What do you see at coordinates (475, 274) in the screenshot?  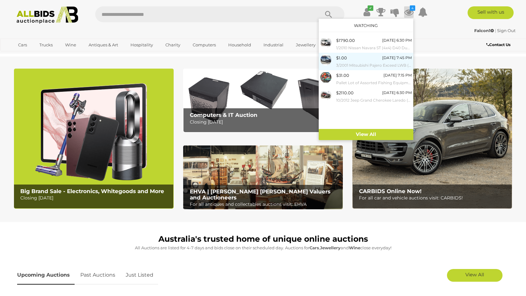 I see `span: View All` at bounding box center [475, 274].